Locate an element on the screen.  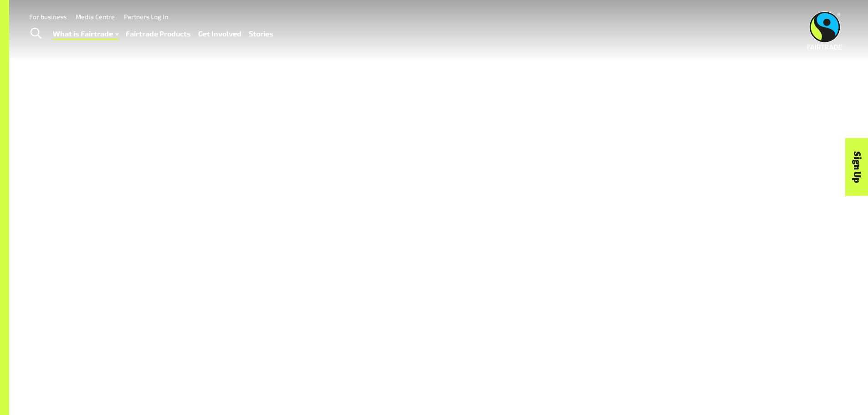
a: Stories is located at coordinates (261, 34).